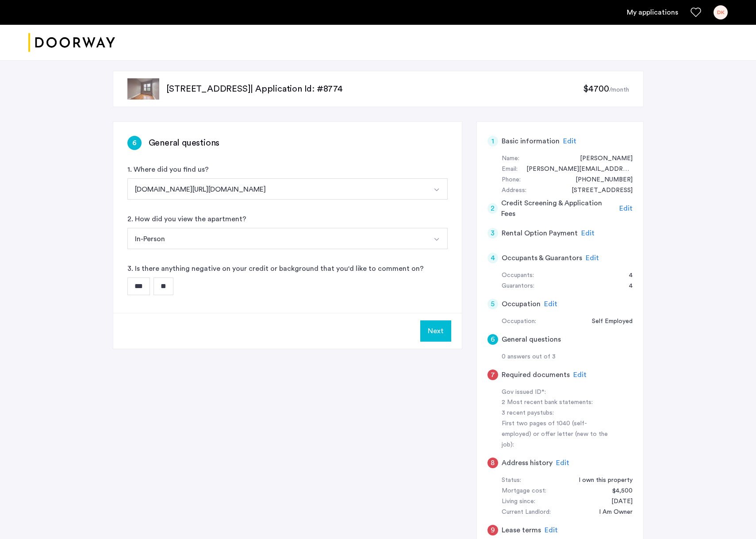 The image size is (756, 539). I want to click on a: My application, so click(652, 12).